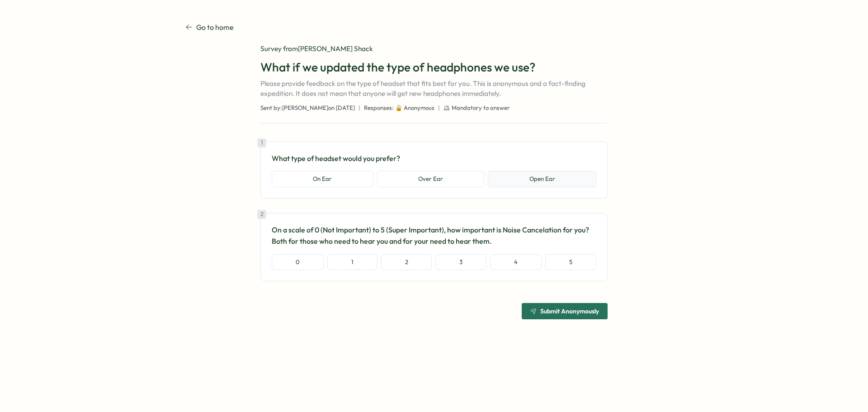 The image size is (868, 412). What do you see at coordinates (431, 179) in the screenshot?
I see `button: Over Ear` at bounding box center [431, 179].